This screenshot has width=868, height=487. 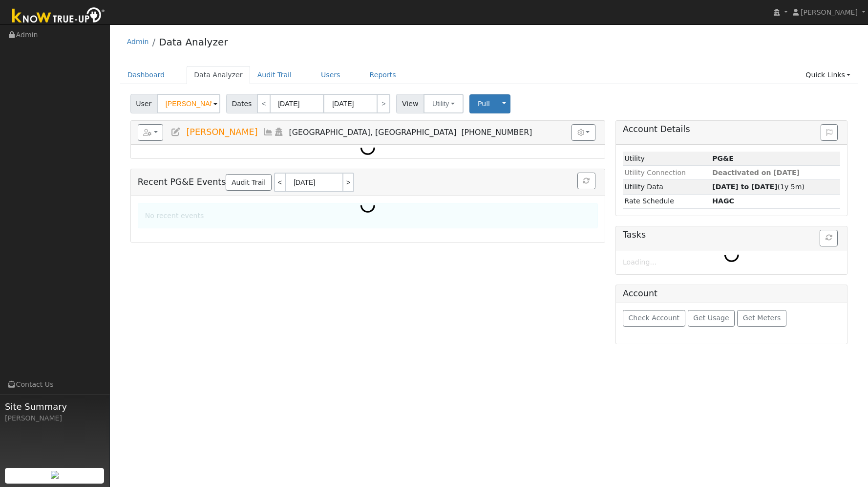 What do you see at coordinates (59, 16) in the screenshot?
I see `img: Know True-Up` at bounding box center [59, 16].